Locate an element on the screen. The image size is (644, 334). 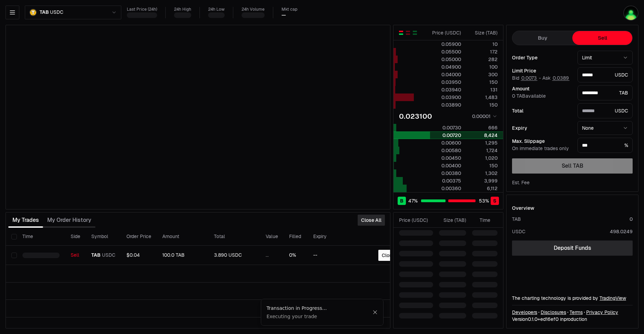
div: 1,483 is located at coordinates (482, 97).